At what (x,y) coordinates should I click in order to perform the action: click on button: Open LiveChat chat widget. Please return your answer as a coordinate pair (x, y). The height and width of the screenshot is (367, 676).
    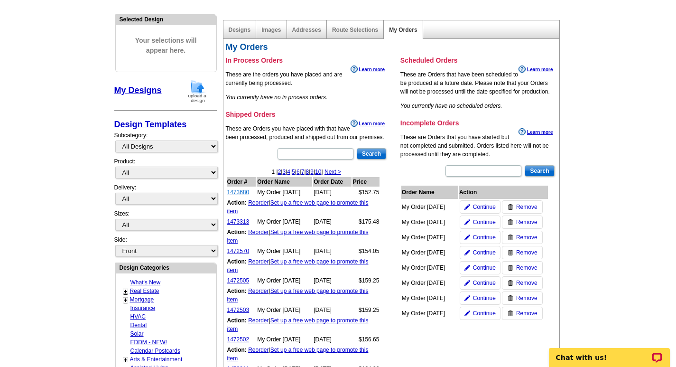
    Looking at the image, I should click on (115, 20).